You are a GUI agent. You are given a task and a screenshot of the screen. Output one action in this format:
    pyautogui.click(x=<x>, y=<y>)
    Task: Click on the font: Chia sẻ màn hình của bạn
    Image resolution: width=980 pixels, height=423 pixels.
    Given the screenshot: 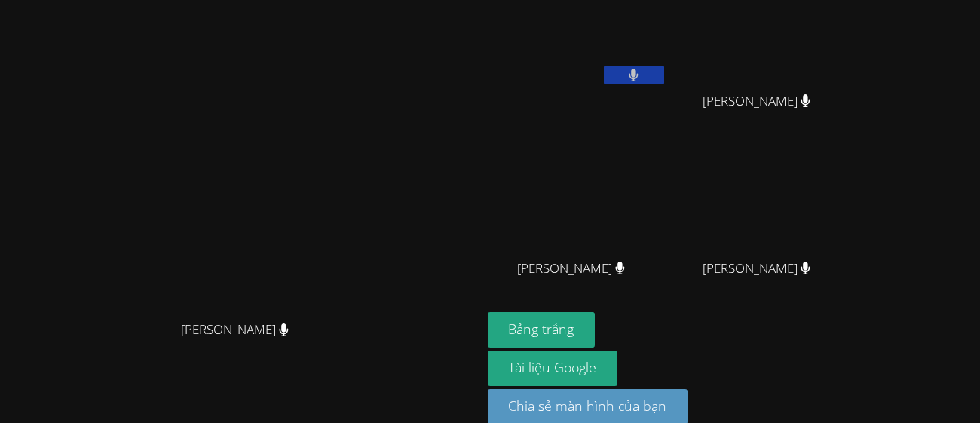 What is the action you would take?
    pyautogui.click(x=587, y=406)
    